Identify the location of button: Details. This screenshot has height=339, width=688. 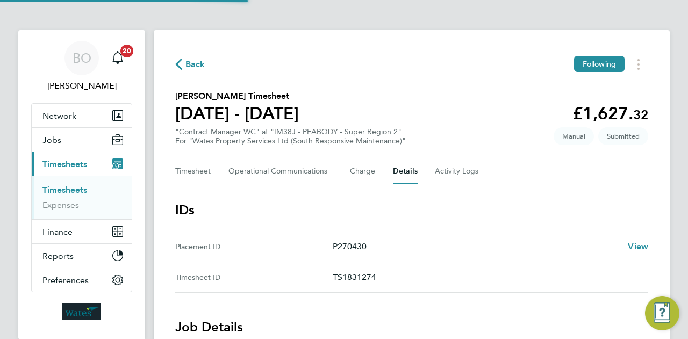
(405, 171).